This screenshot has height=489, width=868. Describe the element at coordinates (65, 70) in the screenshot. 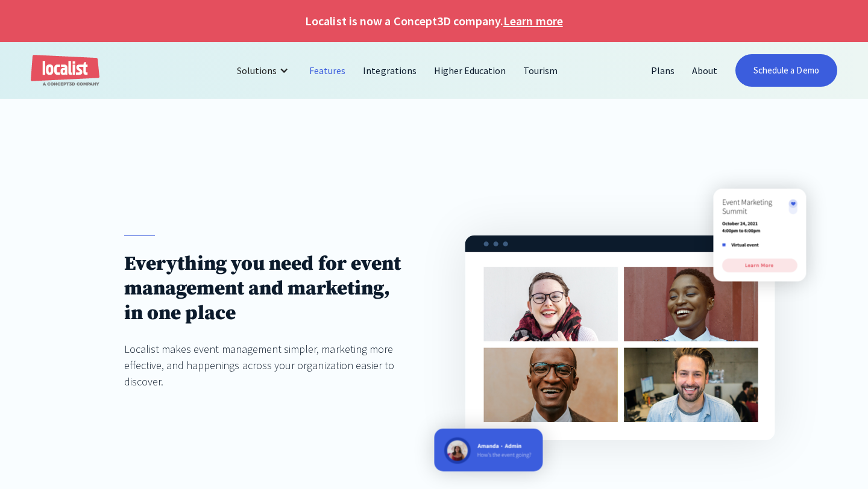

I see `a: home` at that location.